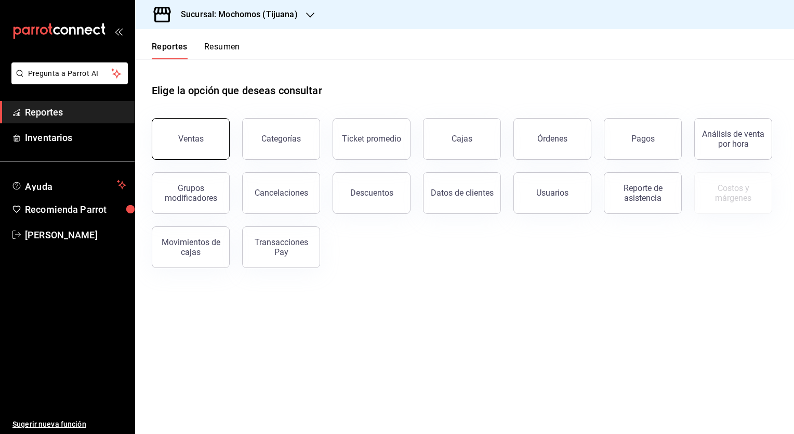 This screenshot has height=434, width=794. I want to click on button: Grupos modificadores, so click(191, 193).